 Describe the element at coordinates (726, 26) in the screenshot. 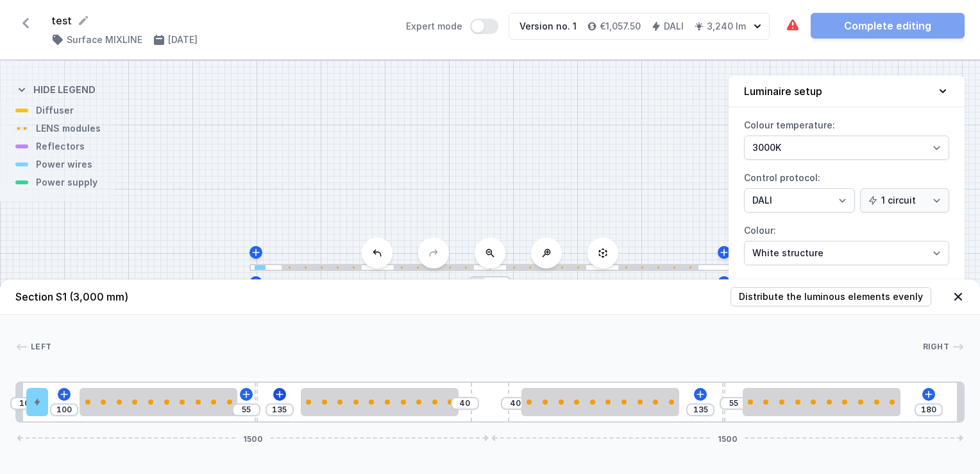

I see `h4: 3,240 lm` at that location.